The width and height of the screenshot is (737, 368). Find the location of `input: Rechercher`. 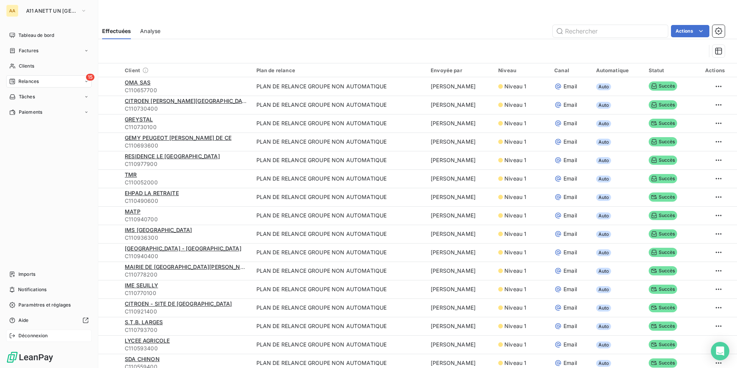

input: Rechercher is located at coordinates (610, 31).